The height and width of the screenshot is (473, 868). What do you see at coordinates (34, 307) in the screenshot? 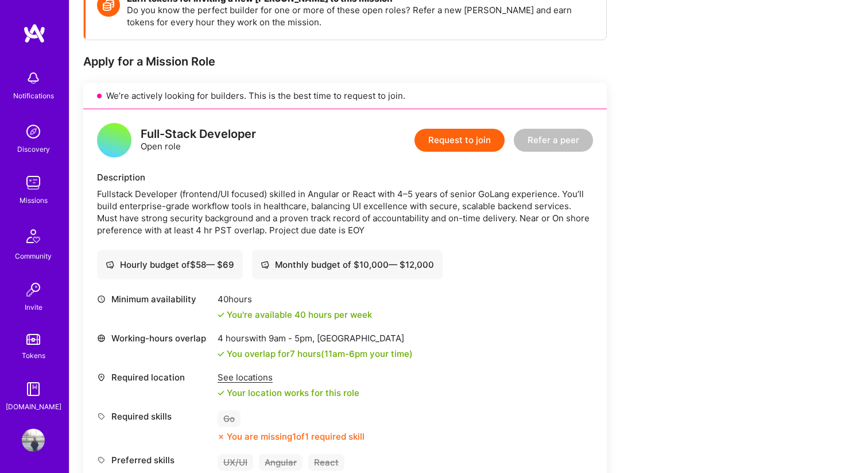
I see `div: Invite` at bounding box center [34, 307].